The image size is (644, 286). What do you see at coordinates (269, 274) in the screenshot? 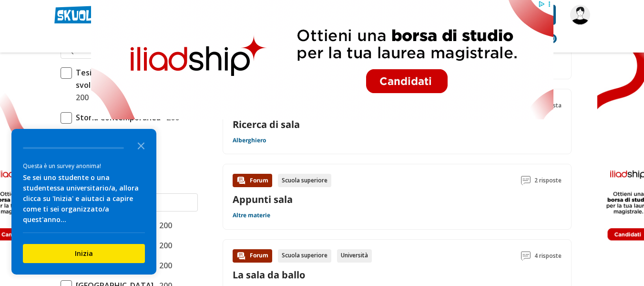
I see `a: La sala da ballo` at bounding box center [269, 274].